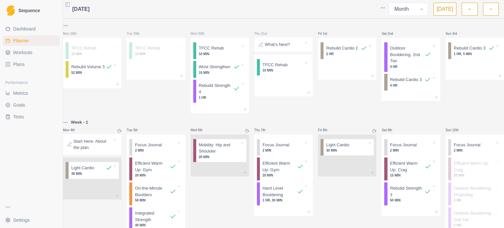 The height and width of the screenshot is (228, 504). What do you see at coordinates (200, 33) in the screenshot?
I see `p: Wed 30th` at bounding box center [200, 33].